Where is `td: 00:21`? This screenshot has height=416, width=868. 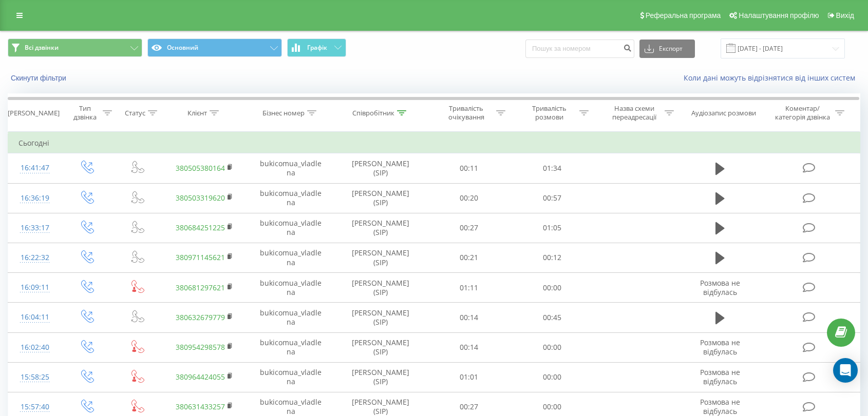
td: 00:21 is located at coordinates (468, 258).